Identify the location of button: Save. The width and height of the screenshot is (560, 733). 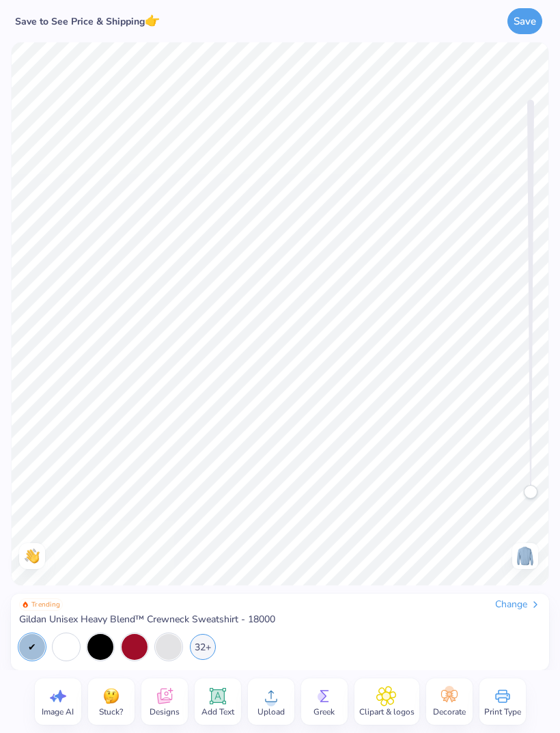
(525, 21).